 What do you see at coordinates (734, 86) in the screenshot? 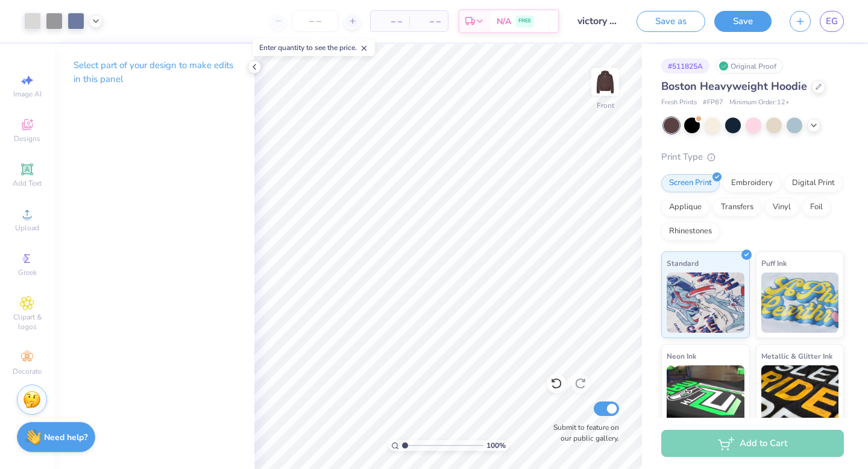
I see `span: Boston Heavyweight Hoodie` at bounding box center [734, 86].